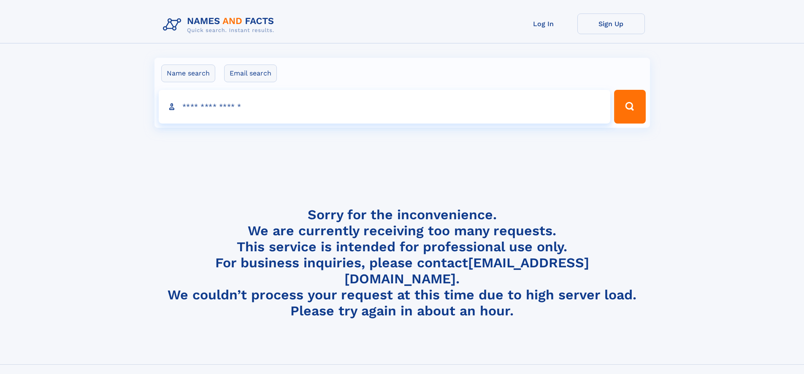 The width and height of the screenshot is (804, 374). Describe the element at coordinates (402, 263) in the screenshot. I see `h4: Sorry for the inconvenience. We are currently receiving too many requests. This service is intend...` at that location.